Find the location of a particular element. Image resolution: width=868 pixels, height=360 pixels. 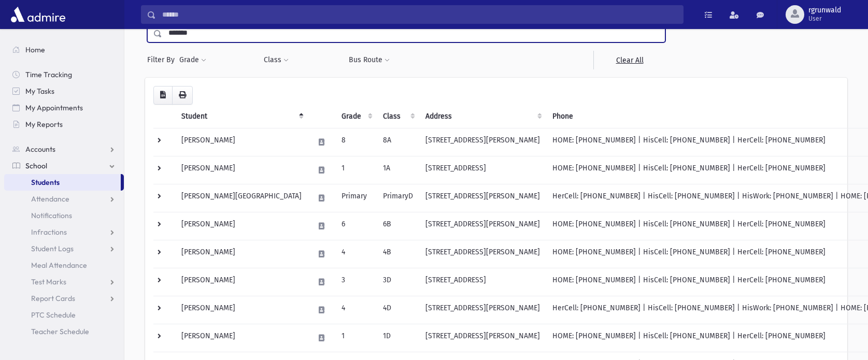

td: 8 is located at coordinates (356, 142).